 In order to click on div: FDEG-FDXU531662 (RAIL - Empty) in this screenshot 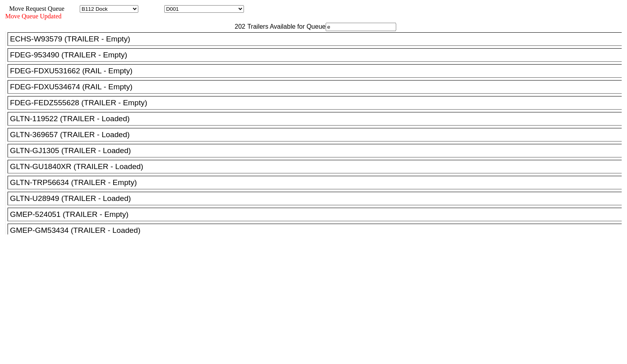, I will do `click(318, 71)`.